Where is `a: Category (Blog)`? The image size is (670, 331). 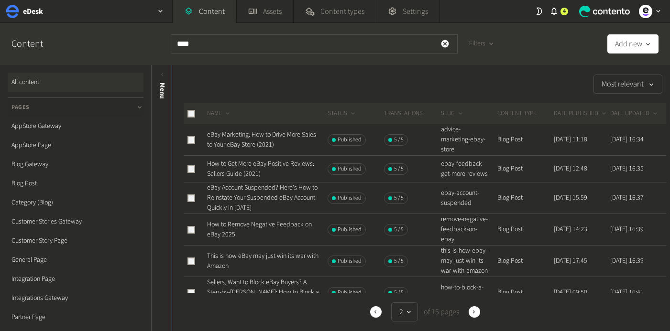 a: Category (Blog) is located at coordinates (76, 203).